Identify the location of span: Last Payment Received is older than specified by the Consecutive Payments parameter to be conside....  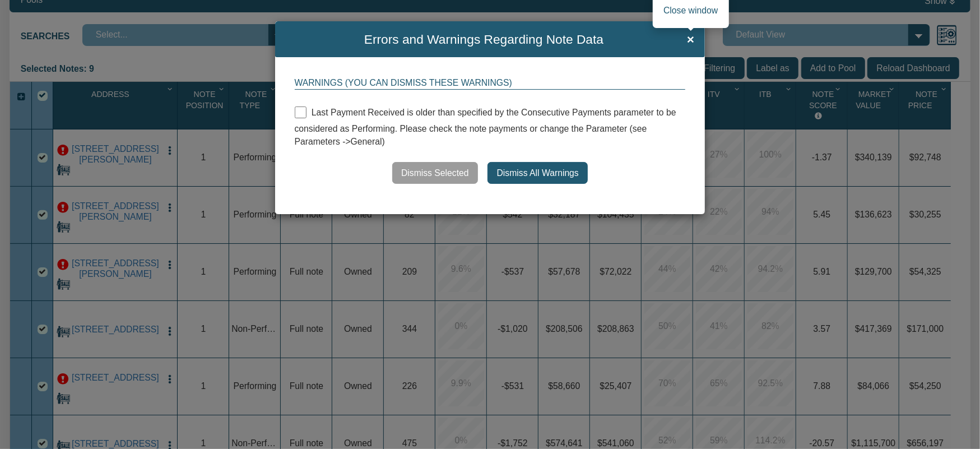
(485, 127).